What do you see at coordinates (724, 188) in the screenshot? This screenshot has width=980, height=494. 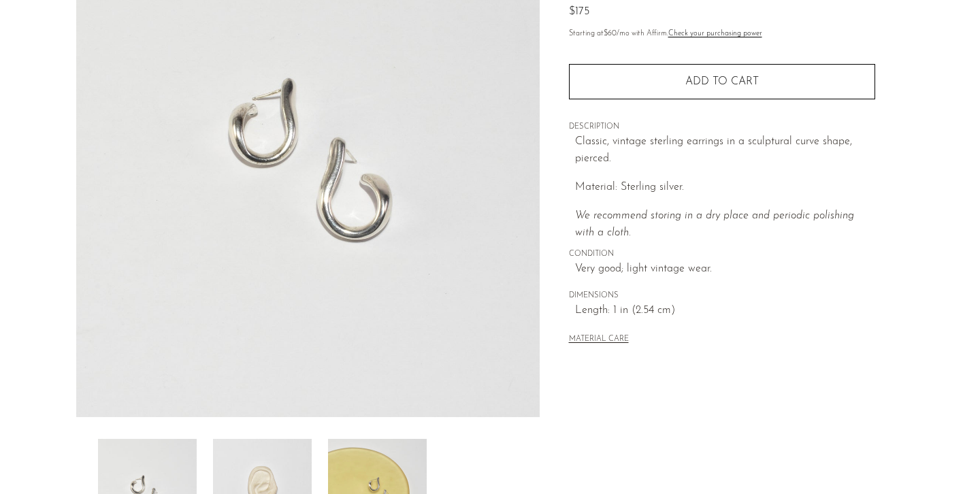 I see `p: Material: Sterling silver.` at bounding box center [724, 188].